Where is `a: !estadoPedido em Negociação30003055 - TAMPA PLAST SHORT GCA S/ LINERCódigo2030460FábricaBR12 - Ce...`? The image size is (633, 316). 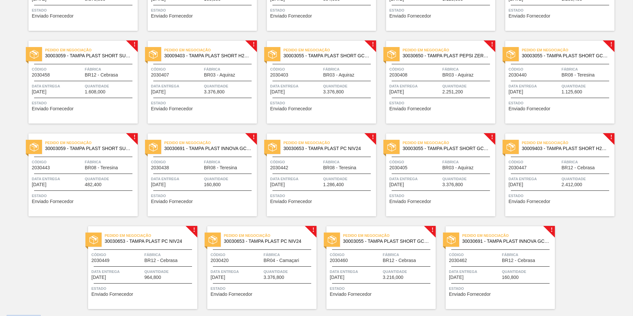
a: !estadoPedido em Negociação30003055 - TAMPA PLAST SHORT GCA S/ LINERCódigo2030460FábricaBR12 - Ce... is located at coordinates (376, 268).